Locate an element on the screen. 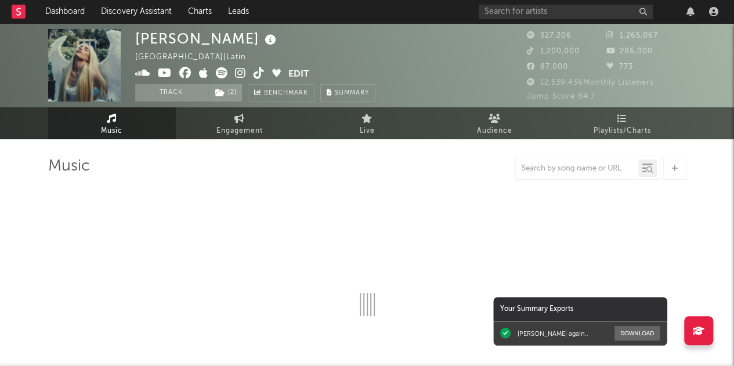  div: Your Summary Exports is located at coordinates (581, 309).